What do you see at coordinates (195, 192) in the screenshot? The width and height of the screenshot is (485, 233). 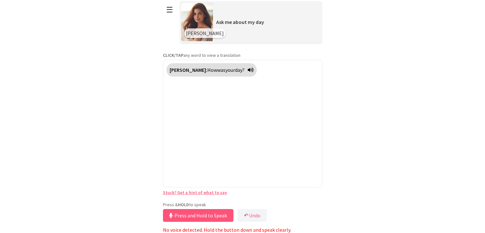 I see `a: Stuck? Get a hint of what to say` at bounding box center [195, 192].